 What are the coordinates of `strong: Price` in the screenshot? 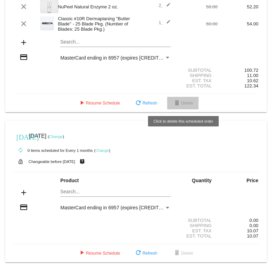 It's located at (253, 180).